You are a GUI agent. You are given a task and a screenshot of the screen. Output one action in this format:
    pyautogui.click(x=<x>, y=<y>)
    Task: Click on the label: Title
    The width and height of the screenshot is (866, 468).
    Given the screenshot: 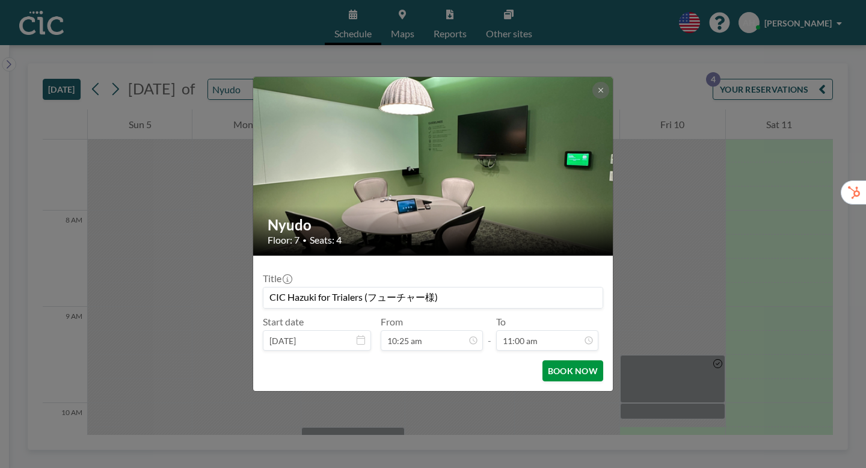 What is the action you would take?
    pyautogui.click(x=277, y=279)
    